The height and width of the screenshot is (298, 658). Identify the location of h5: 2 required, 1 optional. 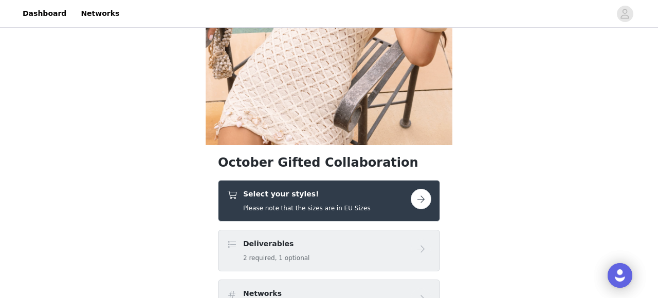
(276, 258).